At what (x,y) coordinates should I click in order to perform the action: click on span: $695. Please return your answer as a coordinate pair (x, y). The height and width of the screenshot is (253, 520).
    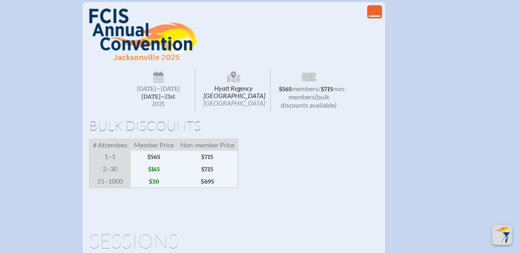
    Looking at the image, I should click on (207, 182).